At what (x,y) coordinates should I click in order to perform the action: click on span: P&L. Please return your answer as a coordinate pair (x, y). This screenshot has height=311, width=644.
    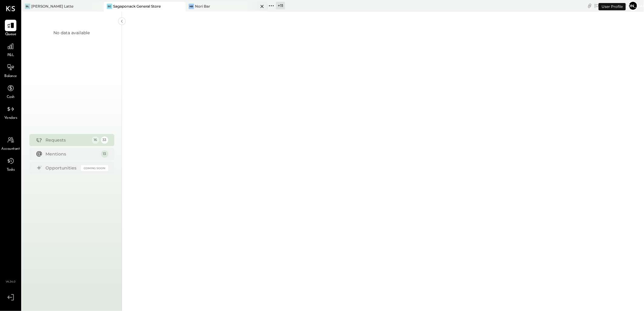
    Looking at the image, I should click on (11, 55).